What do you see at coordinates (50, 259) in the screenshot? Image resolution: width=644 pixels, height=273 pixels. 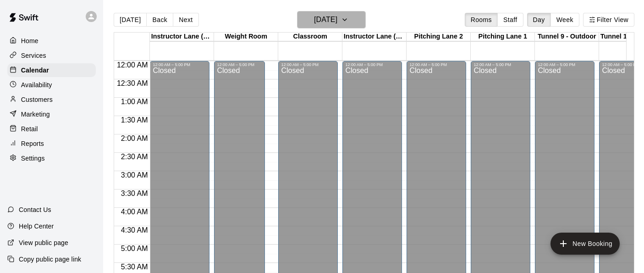 I see `p: Copy public page link` at bounding box center [50, 259].